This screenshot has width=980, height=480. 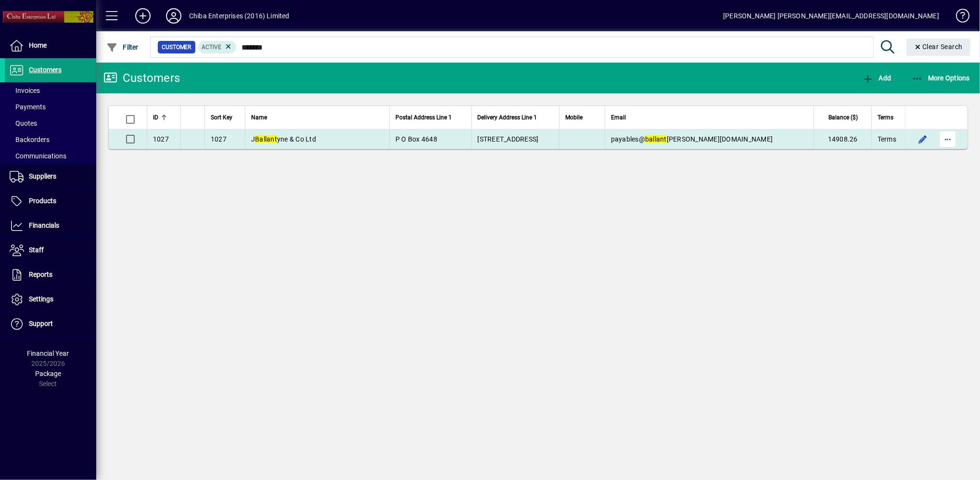 What do you see at coordinates (50, 250) in the screenshot?
I see `a: Staff` at bounding box center [50, 250].